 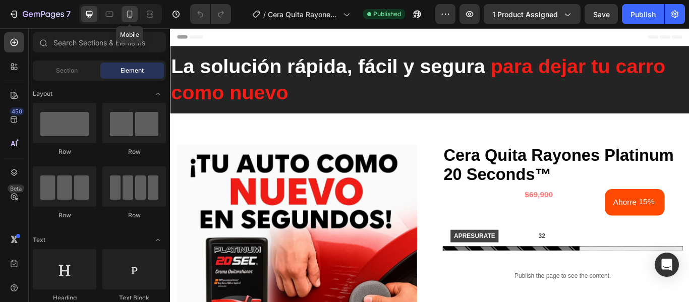 I want to click on button: 1 product assigned, so click(x=532, y=14).